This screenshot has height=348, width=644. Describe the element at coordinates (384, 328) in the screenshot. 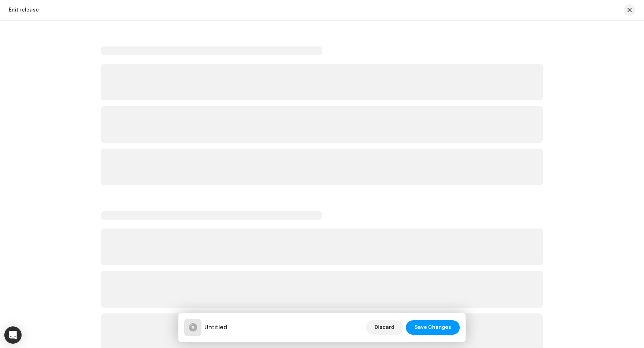

I see `span: Discard` at that location.